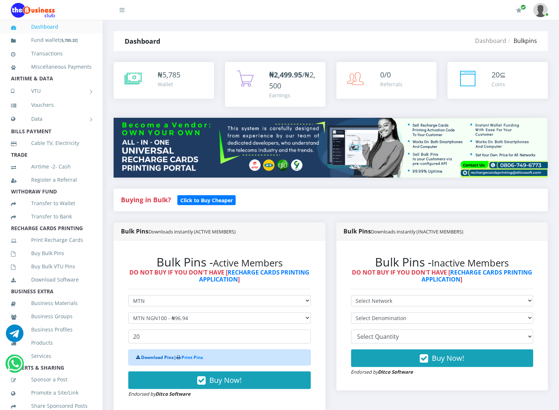 The height and width of the screenshot is (410, 559). Describe the element at coordinates (51, 392) in the screenshot. I see `a: Promote a Site/Link` at that location.